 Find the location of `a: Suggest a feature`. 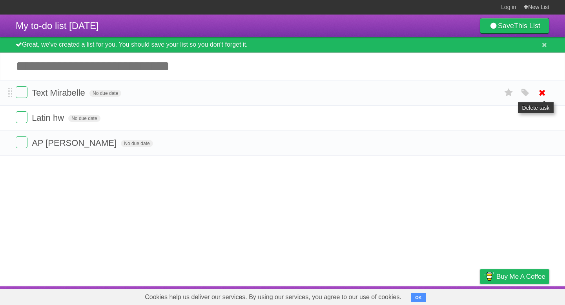

a: Suggest a feature is located at coordinates (524, 296).